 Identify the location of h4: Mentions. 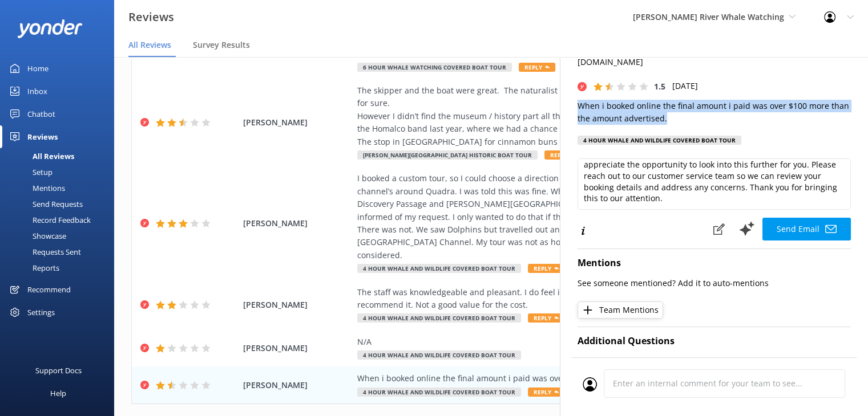
(714, 264).